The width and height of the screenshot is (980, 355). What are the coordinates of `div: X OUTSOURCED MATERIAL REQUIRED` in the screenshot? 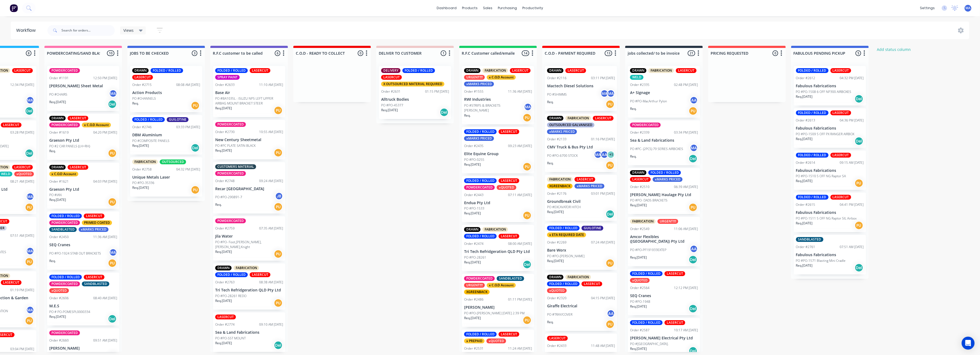 It's located at (413, 84).